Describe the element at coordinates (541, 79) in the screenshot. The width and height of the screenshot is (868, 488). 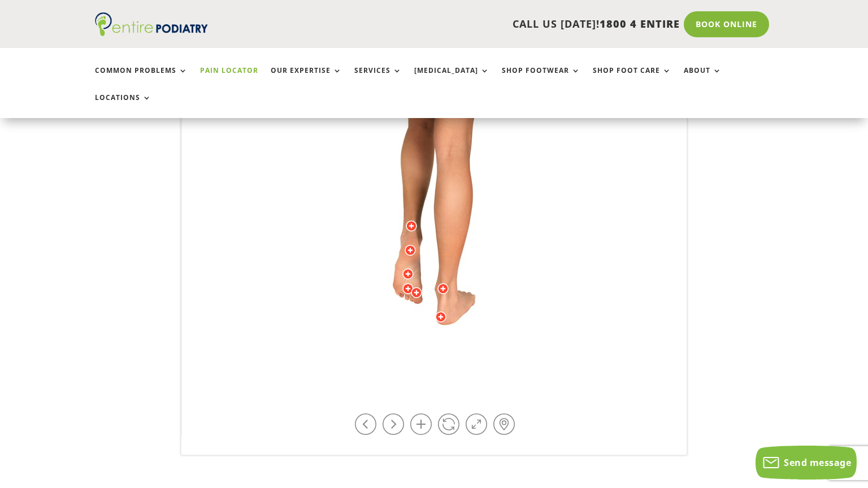
I see `a: Shop Footwear` at that location.